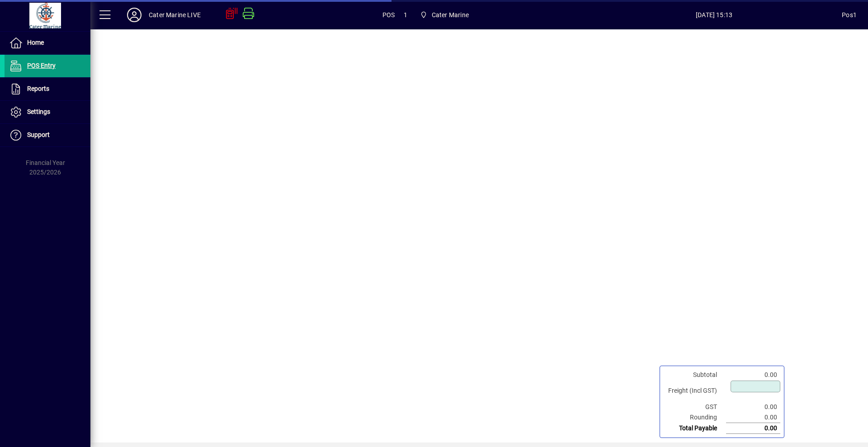 The image size is (868, 447). Describe the element at coordinates (695, 375) in the screenshot. I see `td: Subtotal` at that location.